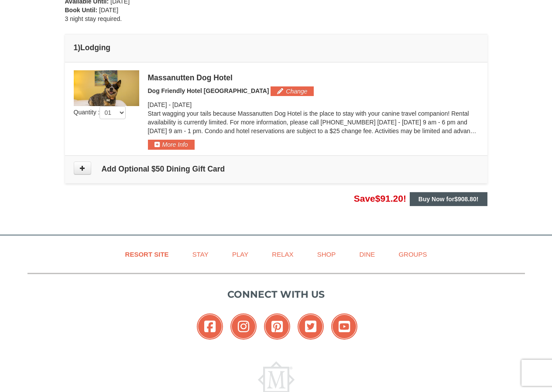 The image size is (552, 392). I want to click on a: Resort Site, so click(147, 254).